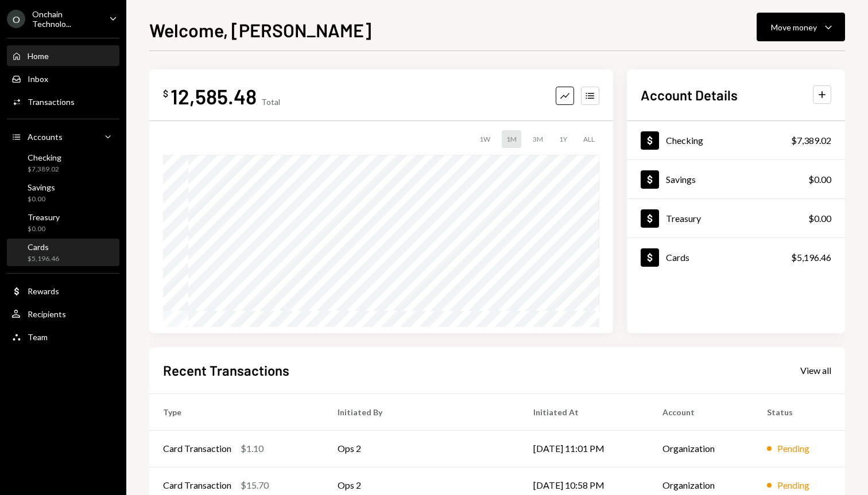 This screenshot has height=495, width=868. I want to click on h2: Recent Transactions, so click(226, 370).